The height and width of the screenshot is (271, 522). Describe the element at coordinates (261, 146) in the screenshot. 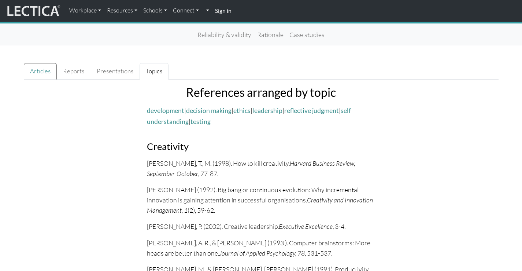

I see `h3: Creativity` at that location.